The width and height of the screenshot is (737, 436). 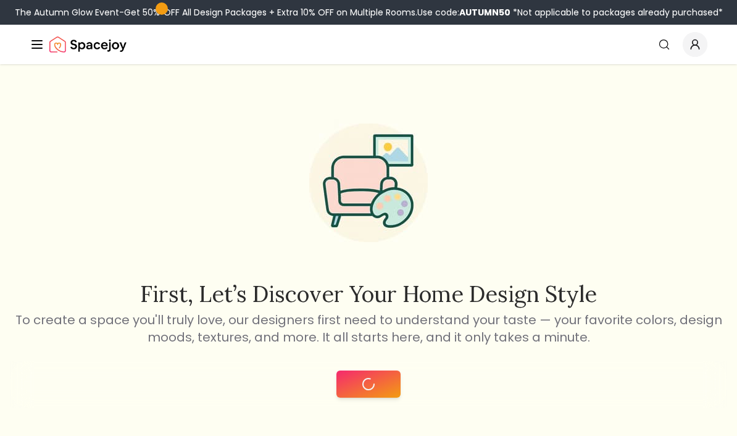 What do you see at coordinates (369, 183) in the screenshot?
I see `img: Start Style Quiz Illustration` at bounding box center [369, 183].